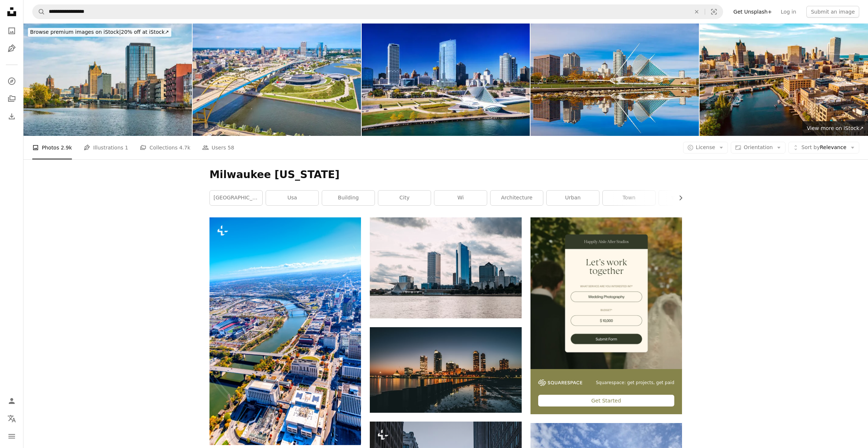 This screenshot has height=448, width=868. Describe the element at coordinates (12, 31) in the screenshot. I see `a: Photos` at that location.